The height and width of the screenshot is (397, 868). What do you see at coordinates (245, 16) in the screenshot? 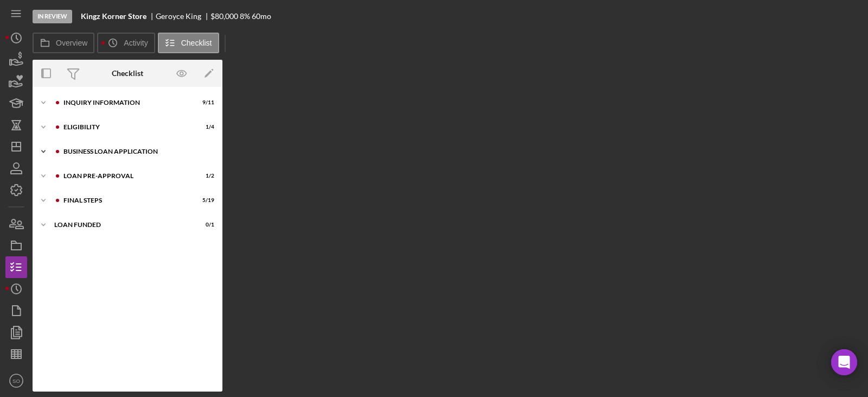
I see `div: 8 %` at bounding box center [245, 16].